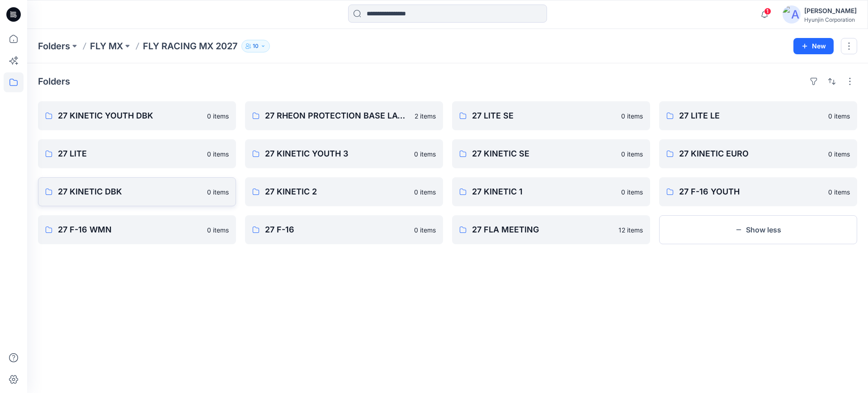 The image size is (868, 393). What do you see at coordinates (768, 11) in the screenshot?
I see `span: 1` at bounding box center [768, 11].